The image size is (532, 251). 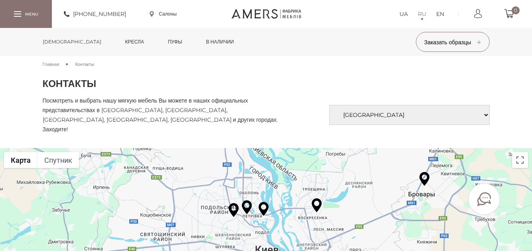 What do you see at coordinates (520, 160) in the screenshot?
I see `button: Включить полноэкранный режим` at bounding box center [520, 160].